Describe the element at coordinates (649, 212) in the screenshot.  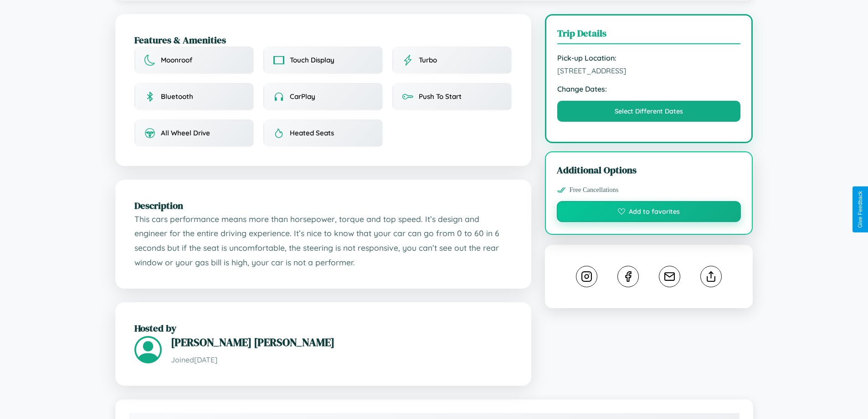
I see `button: Add to favorites` at that location.